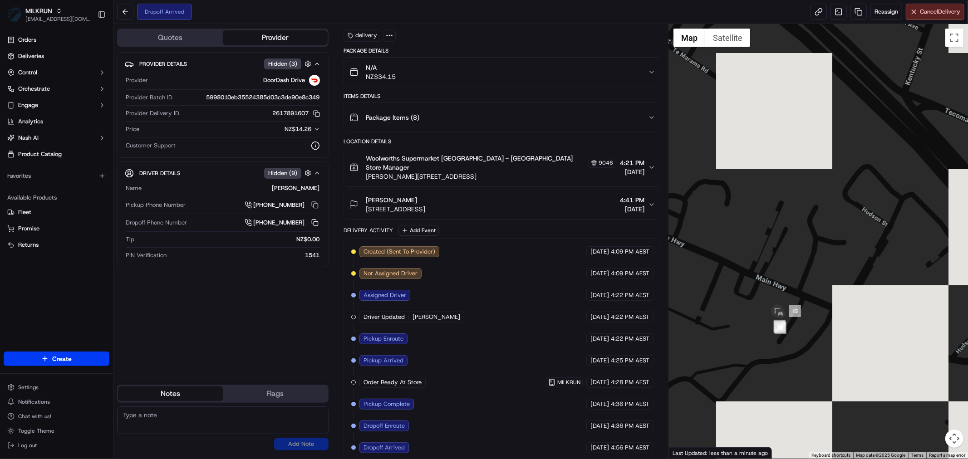 This screenshot has height=459, width=968. What do you see at coordinates (362, 35) in the screenshot?
I see `div: delivery` at bounding box center [362, 35].